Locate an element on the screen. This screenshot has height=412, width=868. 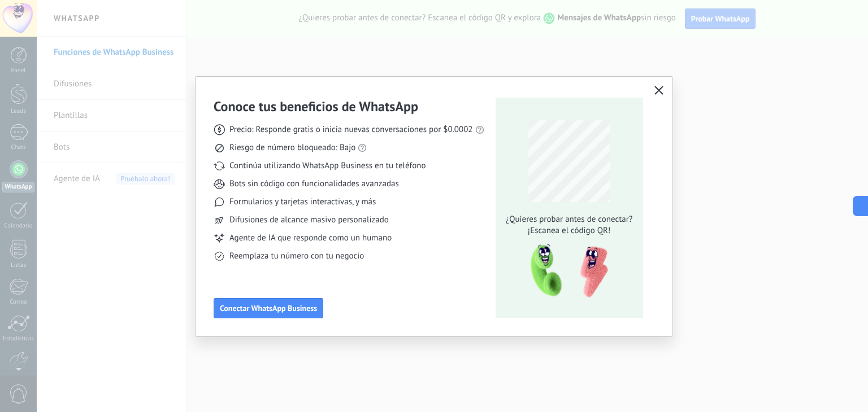
span: ¿Quieres probar antes de conectar? is located at coordinates (569, 220).